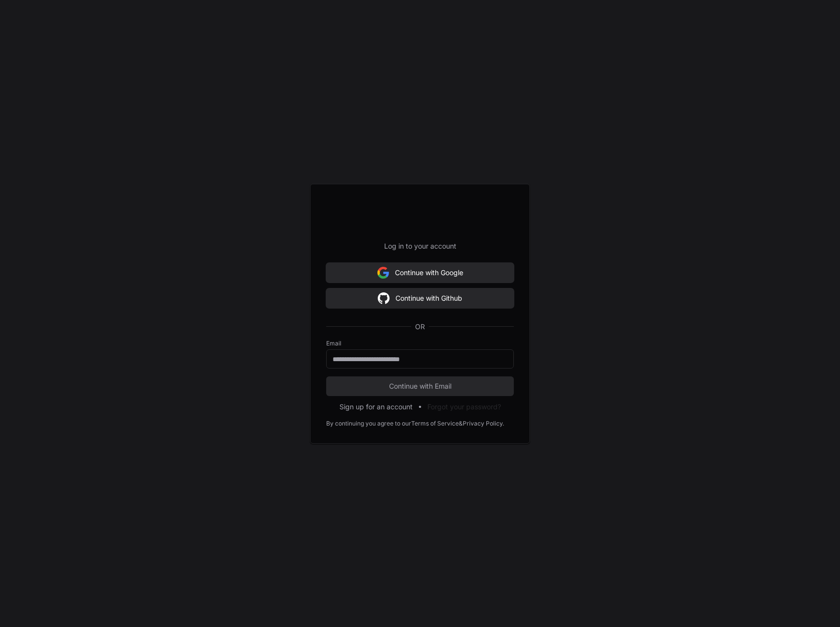 The width and height of the screenshot is (840, 627). Describe the element at coordinates (420, 343) in the screenshot. I see `label: Email` at that location.